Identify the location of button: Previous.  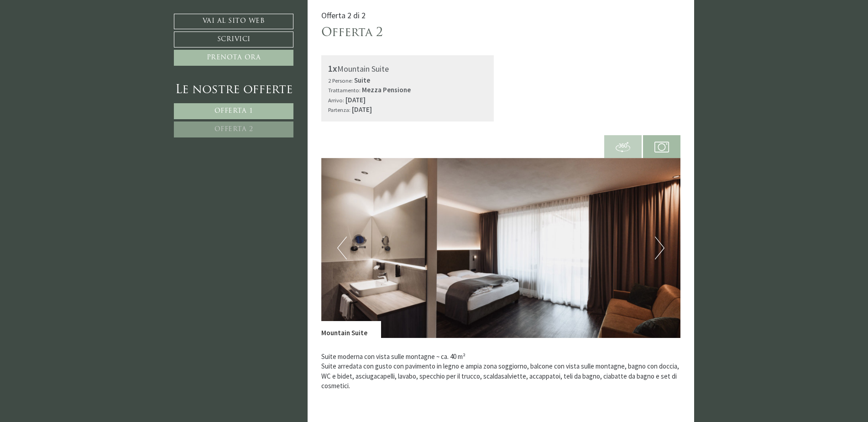
(342, 248).